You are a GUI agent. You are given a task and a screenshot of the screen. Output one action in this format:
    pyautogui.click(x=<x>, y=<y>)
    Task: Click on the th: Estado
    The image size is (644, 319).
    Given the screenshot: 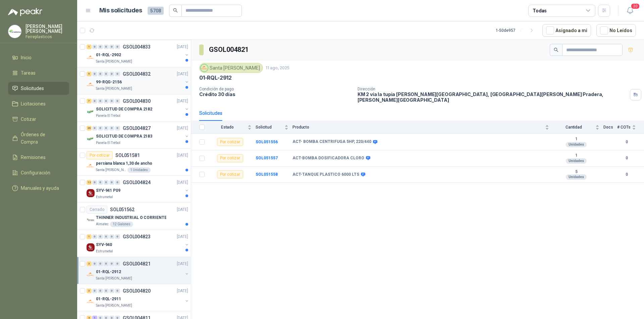 What is the action you would take?
    pyautogui.click(x=232, y=127)
    